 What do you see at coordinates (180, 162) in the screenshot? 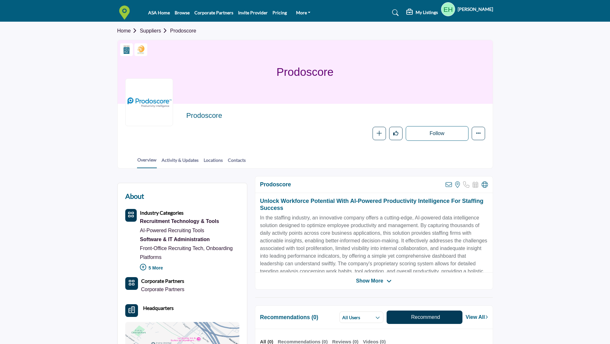
I see `a: Activity & Updates` at bounding box center [180, 162].